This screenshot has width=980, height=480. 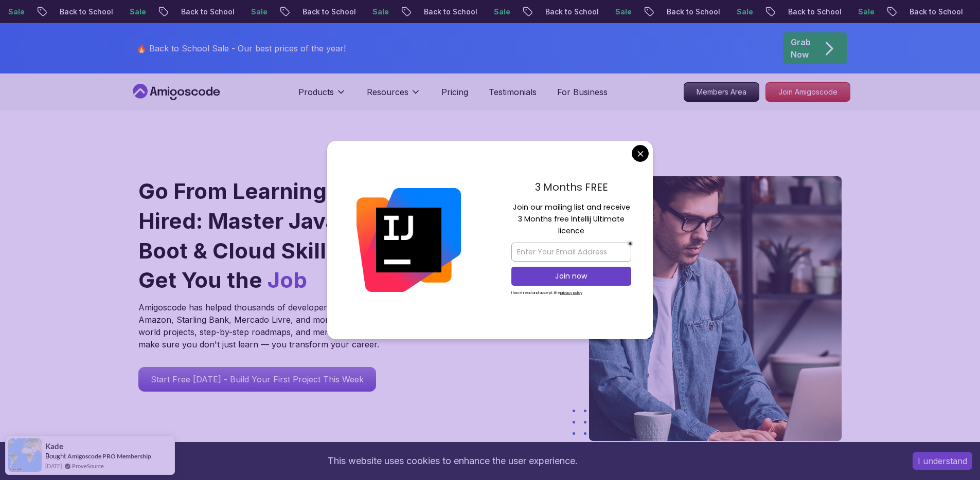 What do you see at coordinates (721, 92) in the screenshot?
I see `p: Members Area` at bounding box center [721, 92].